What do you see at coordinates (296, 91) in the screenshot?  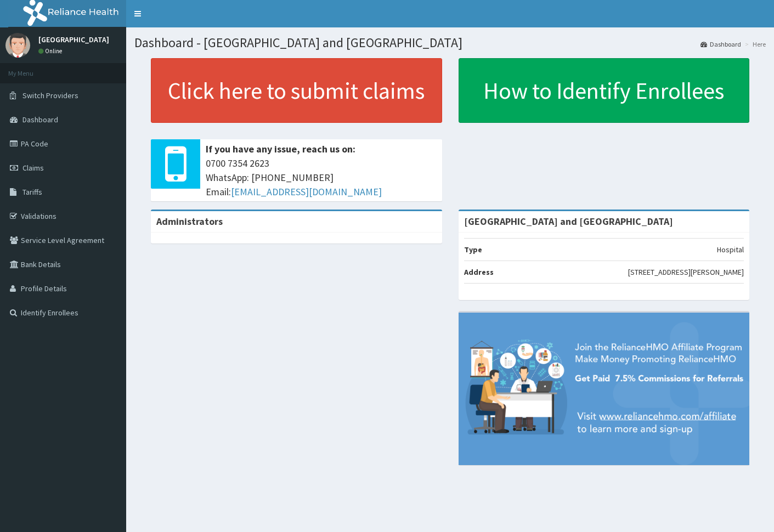 I see `a: Click here to submit claims` at bounding box center [296, 91].